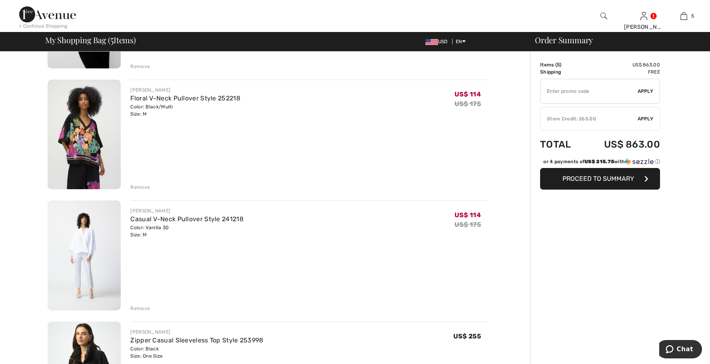 The image size is (710, 364). What do you see at coordinates (185, 98) in the screenshot?
I see `a: Floral V-Neck Pullover Style 252218` at bounding box center [185, 98].